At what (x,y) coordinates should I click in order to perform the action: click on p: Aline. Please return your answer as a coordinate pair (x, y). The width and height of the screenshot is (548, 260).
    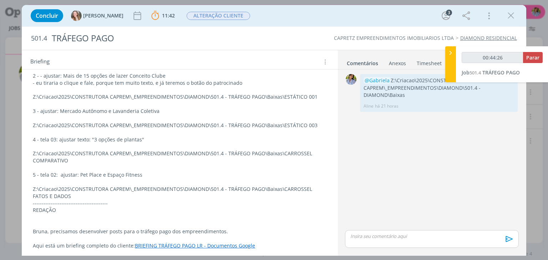
    Looking at the image, I should click on (368, 106).